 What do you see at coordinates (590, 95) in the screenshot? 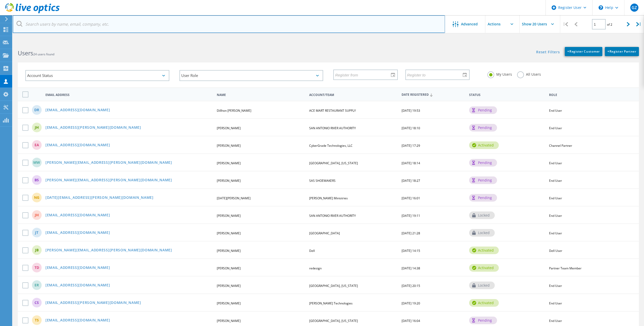
I see `span: Role` at bounding box center [590, 95].